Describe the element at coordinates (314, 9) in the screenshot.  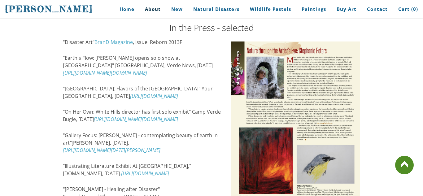
I see `a: Paintings` at that location.